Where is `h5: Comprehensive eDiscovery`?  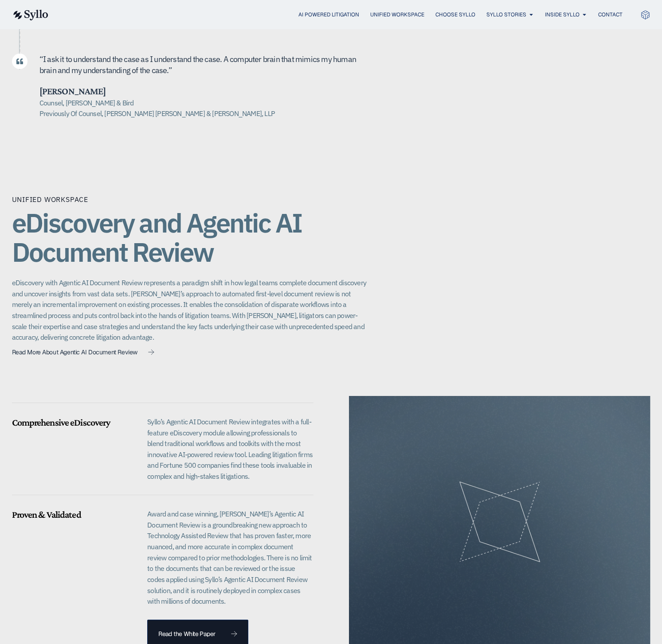 h5: Comprehensive eDiscovery is located at coordinates (74, 422).